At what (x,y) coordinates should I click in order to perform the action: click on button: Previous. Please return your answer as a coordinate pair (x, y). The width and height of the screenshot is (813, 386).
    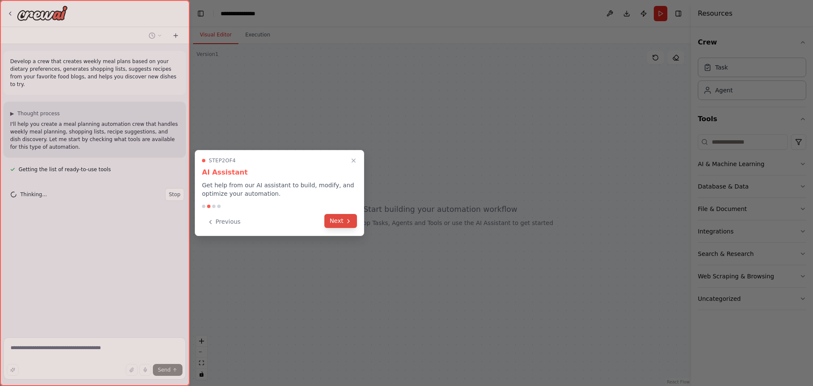
    Looking at the image, I should click on (224, 221).